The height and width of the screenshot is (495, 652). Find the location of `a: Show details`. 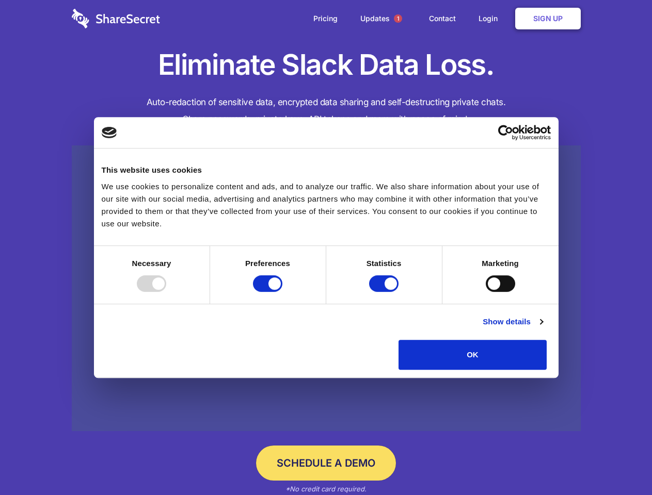

a: Show details is located at coordinates (512, 322).